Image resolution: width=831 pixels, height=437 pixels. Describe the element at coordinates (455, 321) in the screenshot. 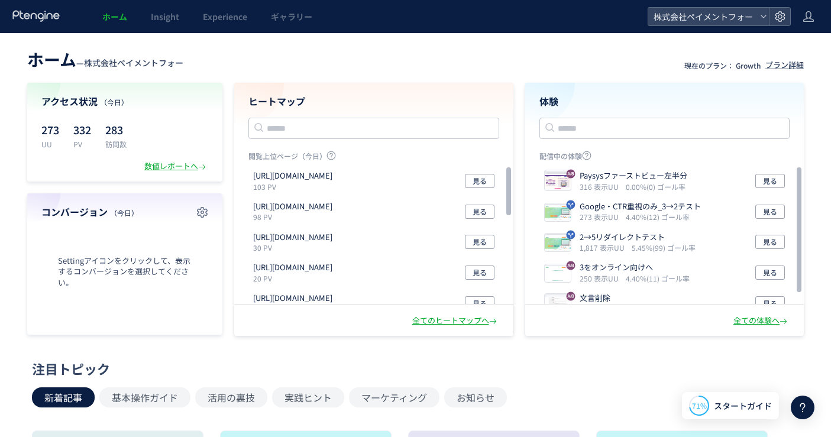

I see `div: 全てのヒートマップへ` at that location.